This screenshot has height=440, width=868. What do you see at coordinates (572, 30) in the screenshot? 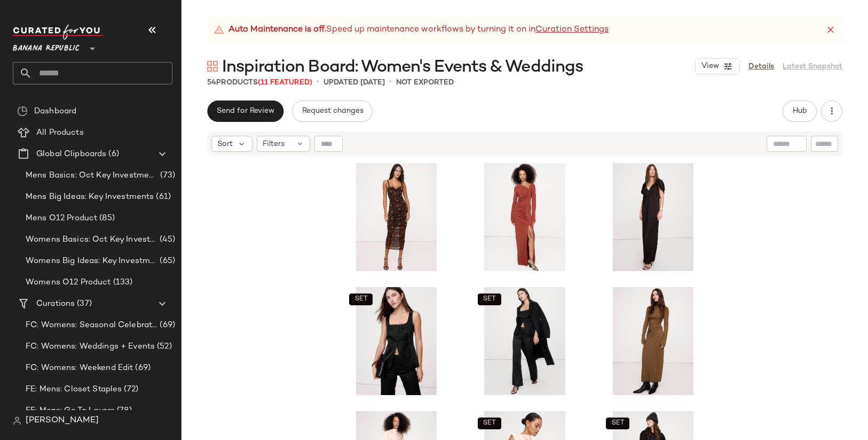
I see `a: Curation Settings` at bounding box center [572, 30].